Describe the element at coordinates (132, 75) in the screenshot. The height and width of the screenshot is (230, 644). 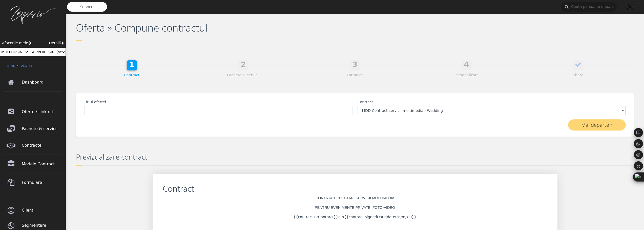
I see `a: 1Contract` at that location.